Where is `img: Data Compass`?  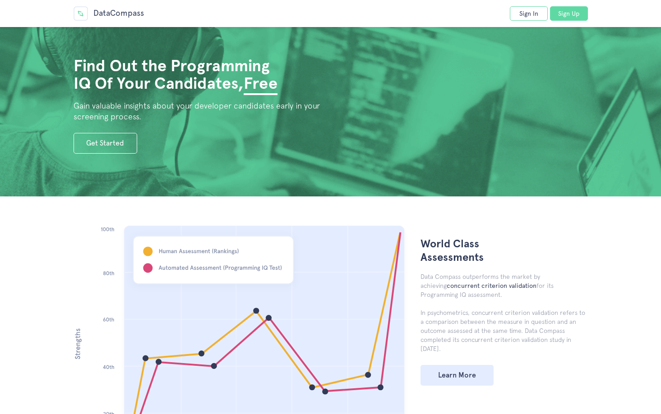
img: Data Compass is located at coordinates (81, 14).